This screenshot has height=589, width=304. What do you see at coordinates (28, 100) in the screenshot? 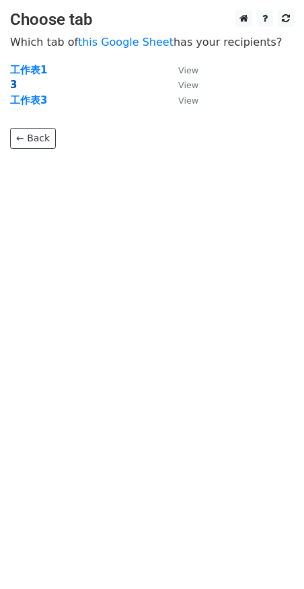
I see `strong: 工作表3` at bounding box center [28, 100].